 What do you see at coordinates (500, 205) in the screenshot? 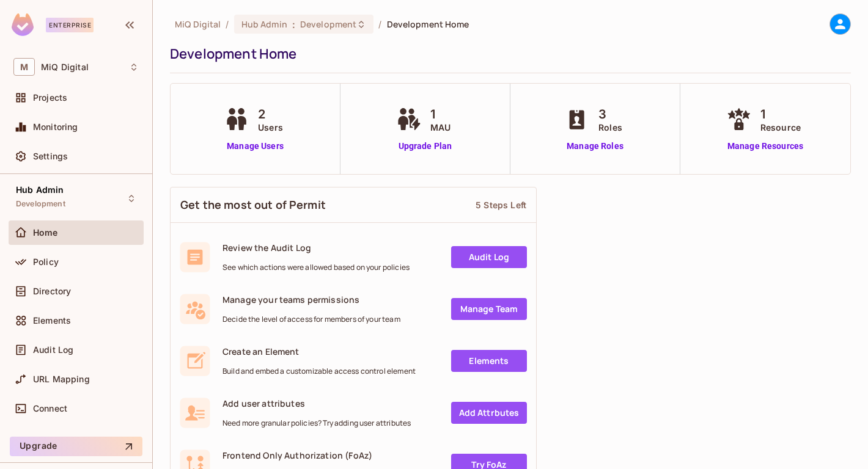
I see `div: 5 Steps Left` at bounding box center [500, 205].